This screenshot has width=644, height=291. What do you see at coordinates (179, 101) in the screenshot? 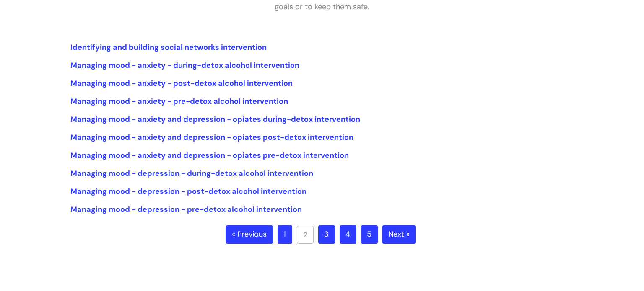
I see `a: Managing mood - anxiety - pre-detox alcohol intervention` at bounding box center [179, 101].